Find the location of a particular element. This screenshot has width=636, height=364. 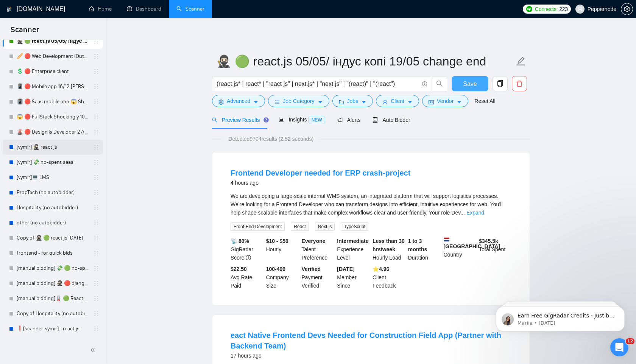

button: folderJobscaret-down is located at coordinates (353, 101).